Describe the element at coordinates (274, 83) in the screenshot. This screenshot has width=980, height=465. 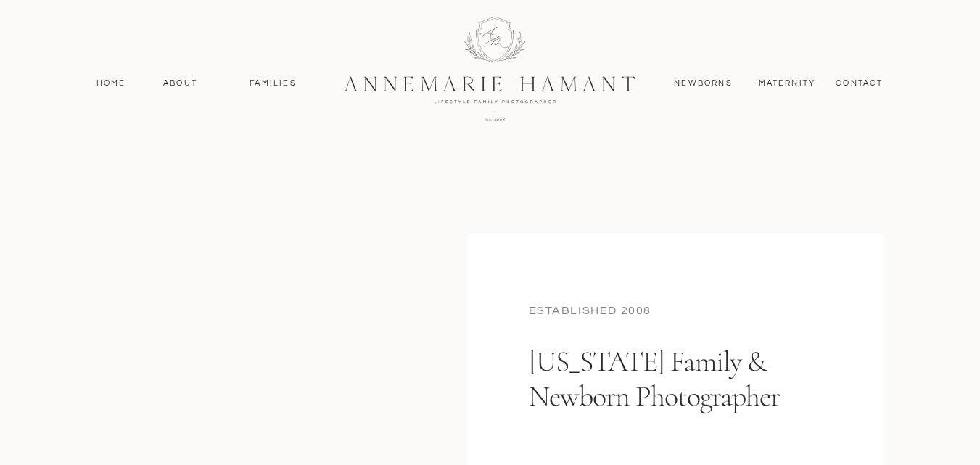
I see `nav: Families` at that location.